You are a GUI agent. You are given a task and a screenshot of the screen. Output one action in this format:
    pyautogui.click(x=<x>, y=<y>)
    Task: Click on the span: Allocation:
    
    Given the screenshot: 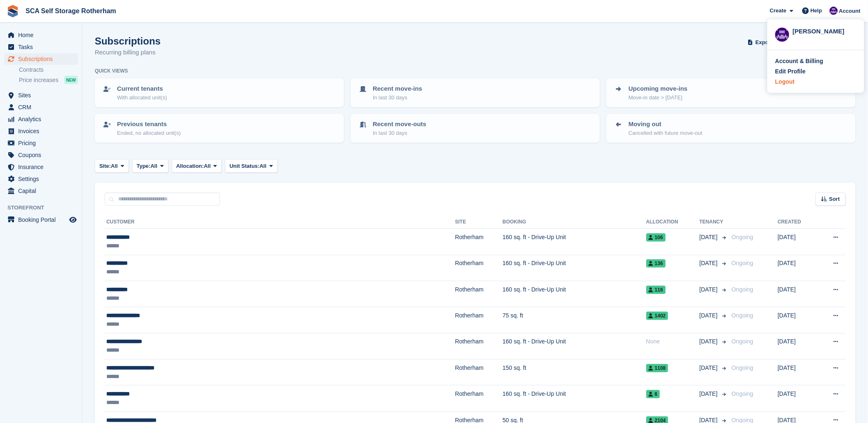 What is the action you would take?
    pyautogui.click(x=190, y=166)
    